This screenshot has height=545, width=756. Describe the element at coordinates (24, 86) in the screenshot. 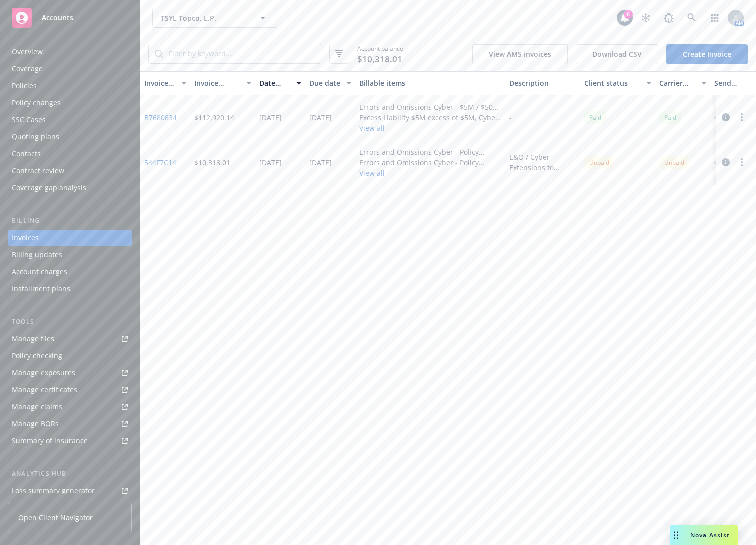

I see `div: Policies` at that location.